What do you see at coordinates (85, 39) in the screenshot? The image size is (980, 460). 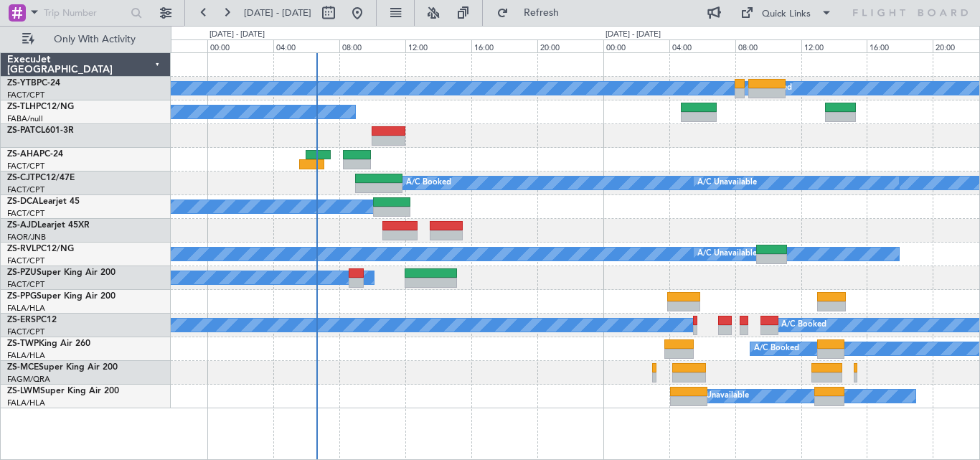 I see `button: Only With Activity` at bounding box center [85, 39].